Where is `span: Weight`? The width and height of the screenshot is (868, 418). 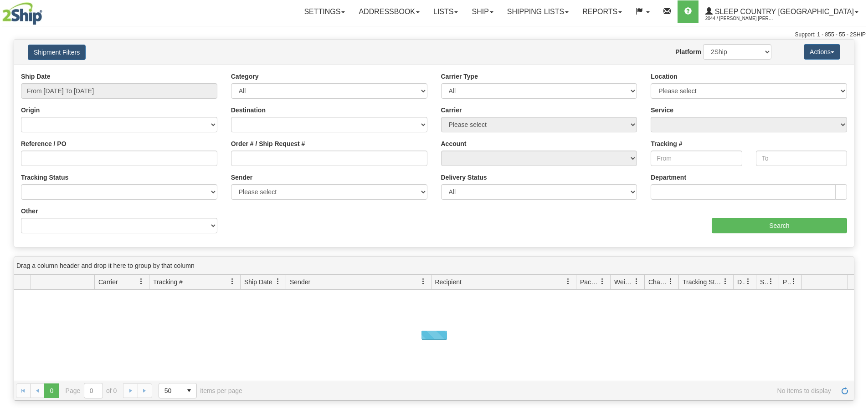
span: Weight is located at coordinates (624, 282).